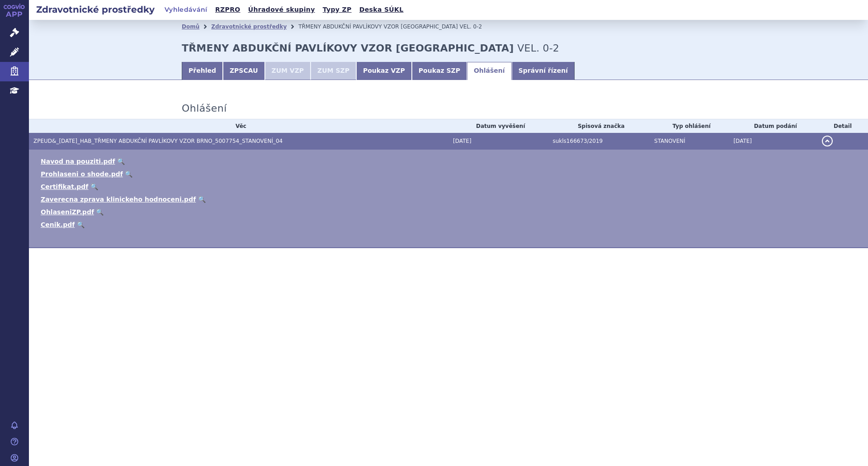 The height and width of the screenshot is (466, 868). Describe the element at coordinates (186, 10) in the screenshot. I see `a: Vyhledávání` at that location.